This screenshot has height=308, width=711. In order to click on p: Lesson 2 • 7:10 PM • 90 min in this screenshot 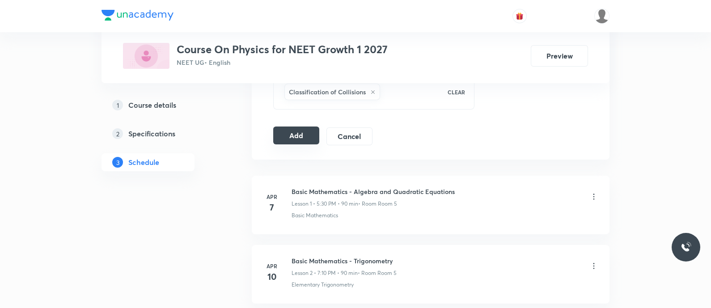, I will do `click(325, 273)`.